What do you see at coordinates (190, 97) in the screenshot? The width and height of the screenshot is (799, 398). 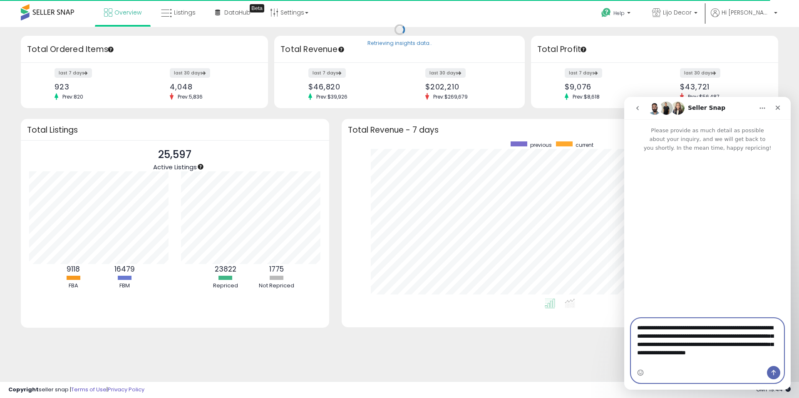 I see `span: Prev: 5,836` at bounding box center [190, 97].